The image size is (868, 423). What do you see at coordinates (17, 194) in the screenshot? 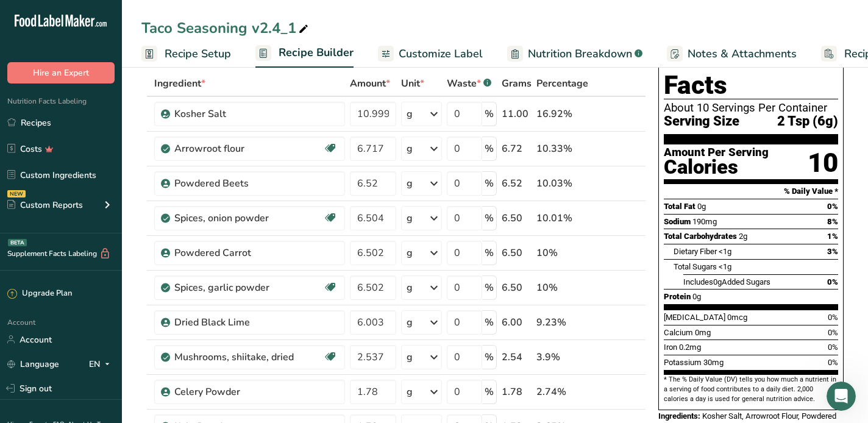
I see `div: NEW` at bounding box center [17, 194].